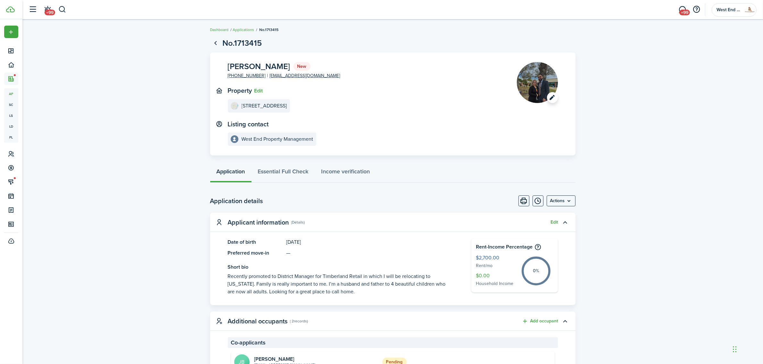  Describe the element at coordinates (11, 137) in the screenshot. I see `a: pl` at that location.